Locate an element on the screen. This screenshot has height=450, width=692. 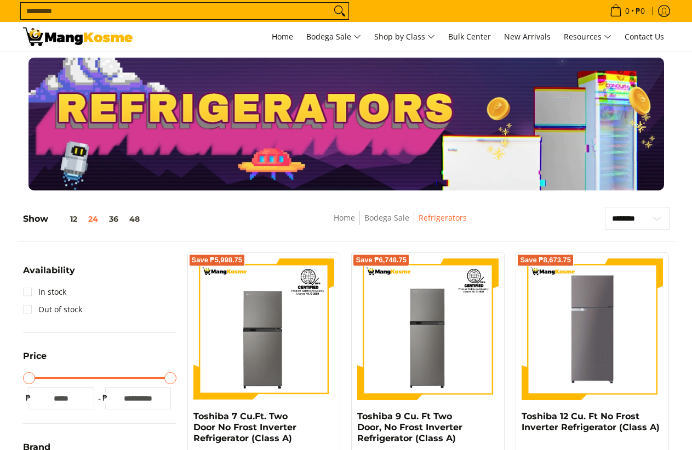
button: 24 is located at coordinates (93, 219).